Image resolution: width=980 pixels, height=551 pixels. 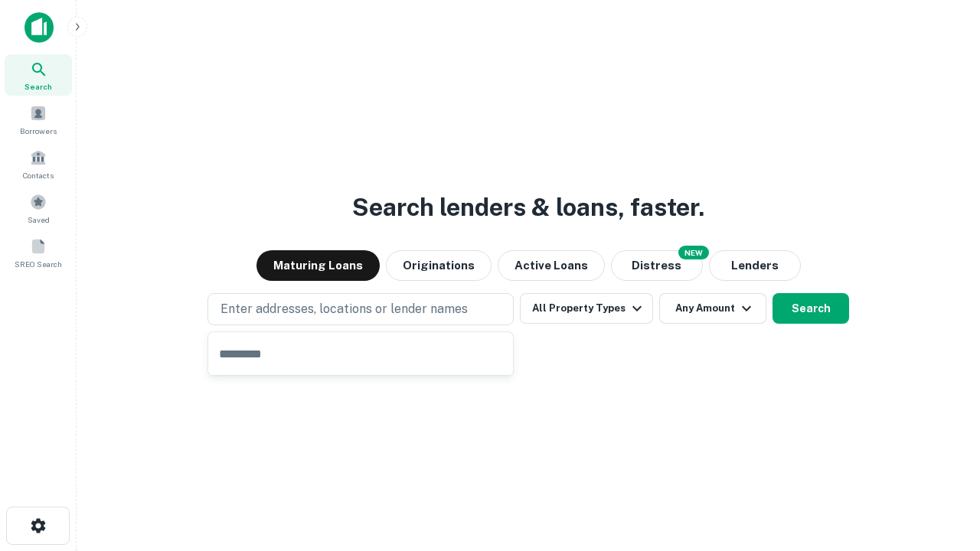 What do you see at coordinates (38, 164) in the screenshot?
I see `div: Contacts` at bounding box center [38, 164].